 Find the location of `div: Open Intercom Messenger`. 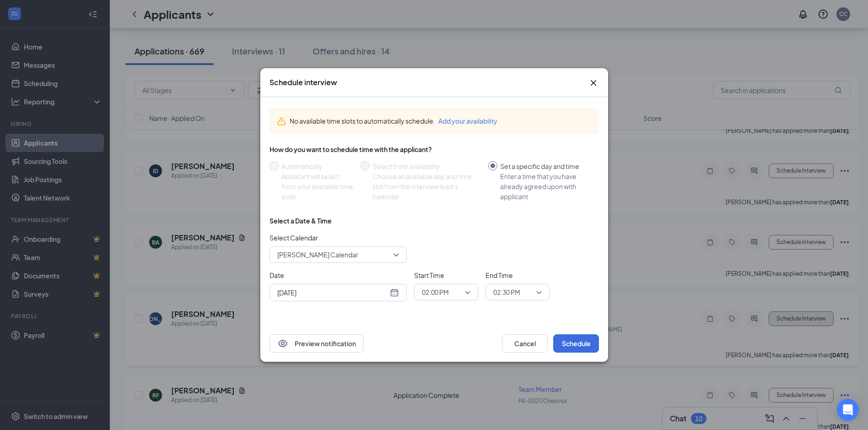

div: Open Intercom Messenger is located at coordinates (848, 410).